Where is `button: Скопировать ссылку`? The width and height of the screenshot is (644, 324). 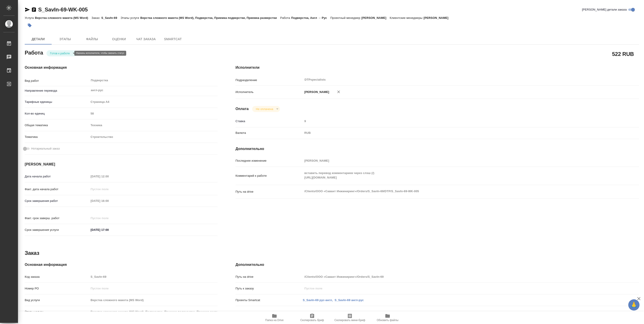 button: Скопировать ссылку is located at coordinates (34, 10).